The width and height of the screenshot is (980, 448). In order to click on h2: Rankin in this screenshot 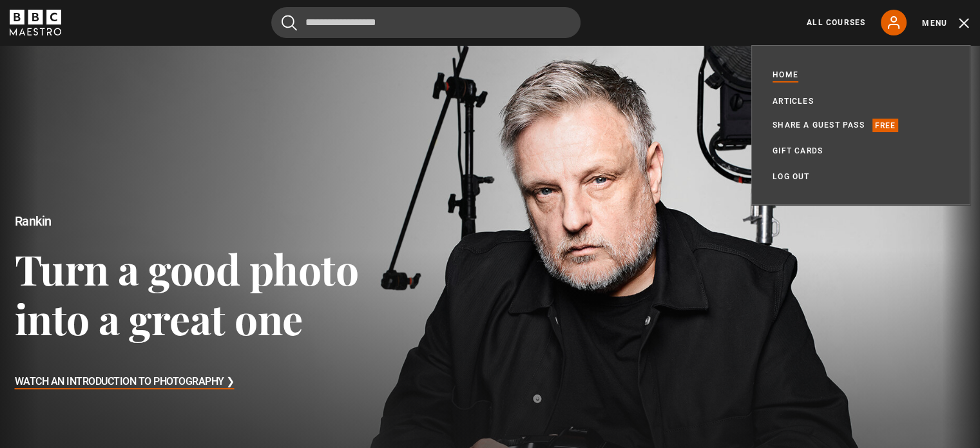, I will do `click(204, 221)`.